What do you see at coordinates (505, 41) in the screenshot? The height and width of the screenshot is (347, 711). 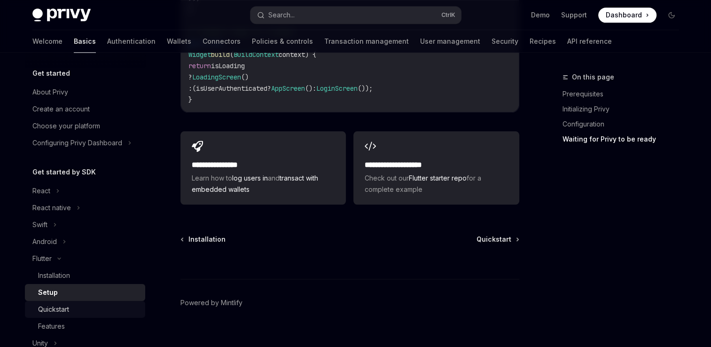 I see `a: Security` at bounding box center [505, 41].